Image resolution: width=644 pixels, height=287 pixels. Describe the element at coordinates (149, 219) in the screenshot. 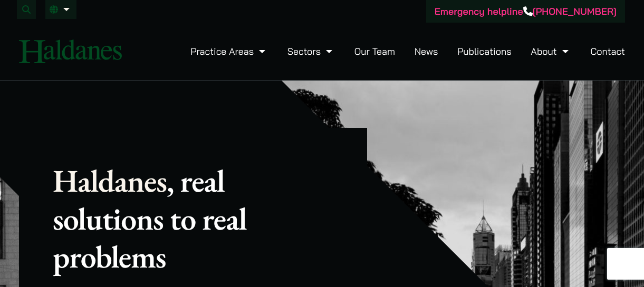

I see `mark: , real solutions to real problems` at that location.